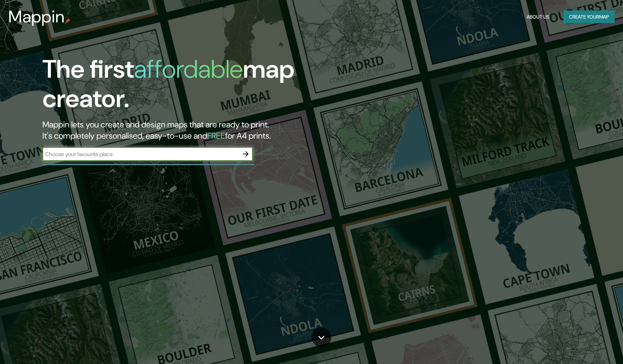 The height and width of the screenshot is (364, 623). What do you see at coordinates (216, 135) in the screenshot?
I see `h5: FREE` at bounding box center [216, 135].